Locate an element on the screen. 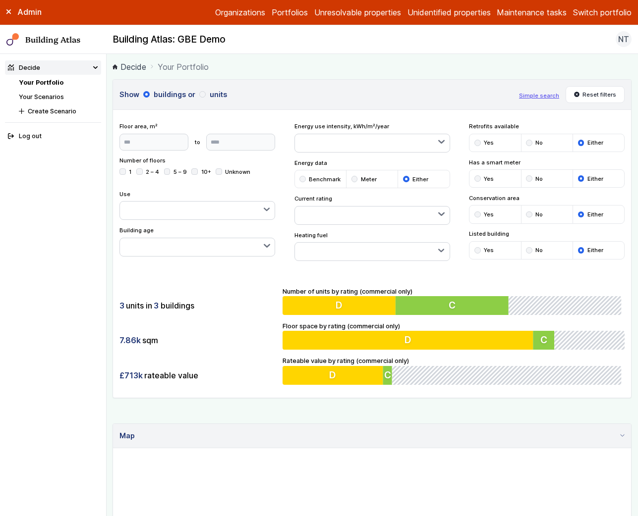 This screenshot has height=516, width=638. div: Heating fuel is located at coordinates (372, 246).